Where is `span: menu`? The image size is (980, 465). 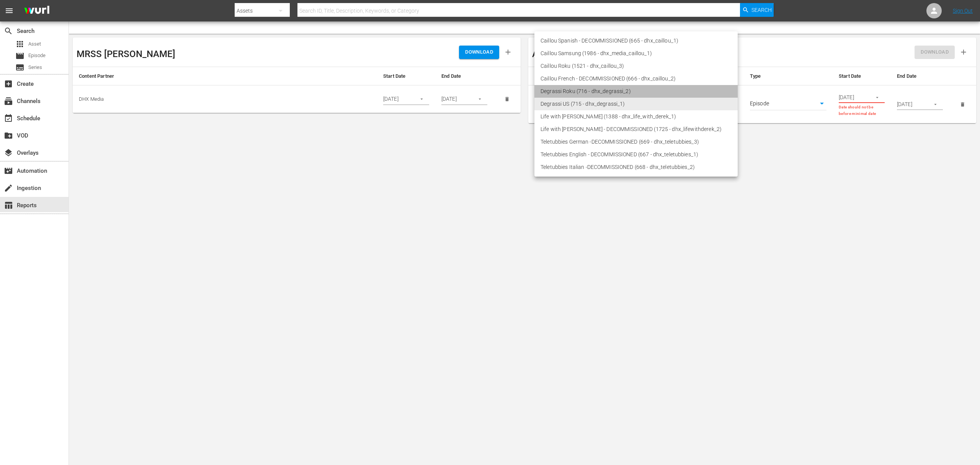 span: menu is located at coordinates (9, 11).